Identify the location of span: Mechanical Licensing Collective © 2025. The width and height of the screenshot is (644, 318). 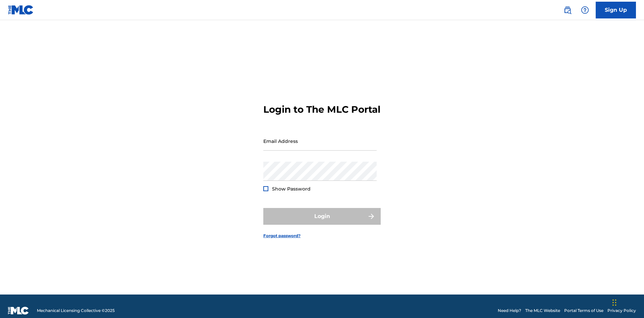
(76, 310).